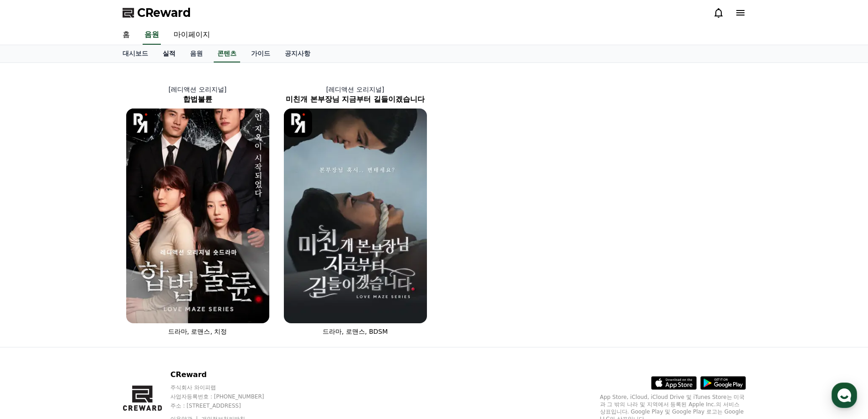 The width and height of the screenshot is (868, 419). What do you see at coordinates (356, 100) in the screenshot?
I see `h2: 미친개 본부장님 지금부터 길들이겠습니다` at bounding box center [356, 100].